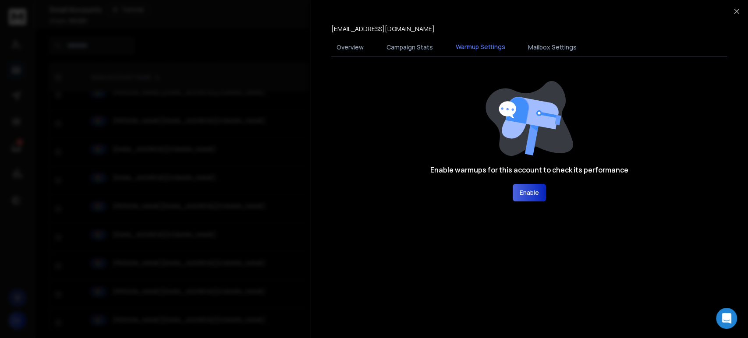  What do you see at coordinates (480, 47) in the screenshot?
I see `button: Warmup Settings` at bounding box center [480, 47].